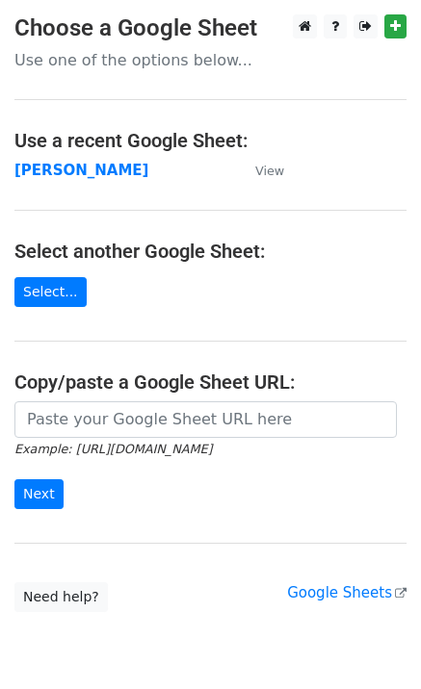  I want to click on small: View, so click(270, 170).